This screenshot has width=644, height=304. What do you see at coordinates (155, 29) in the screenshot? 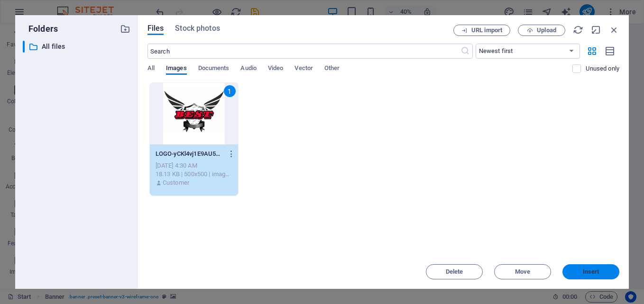
I see `span: Files` at bounding box center [155, 29].